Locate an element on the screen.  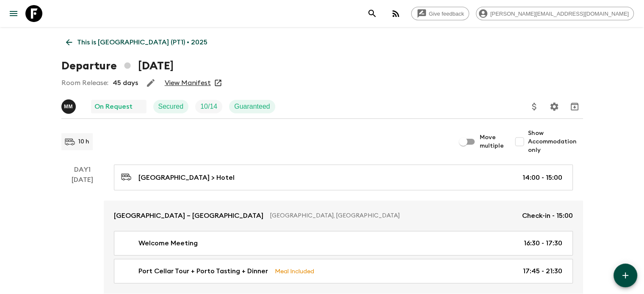
p: Welcome Meeting is located at coordinates (168, 243).